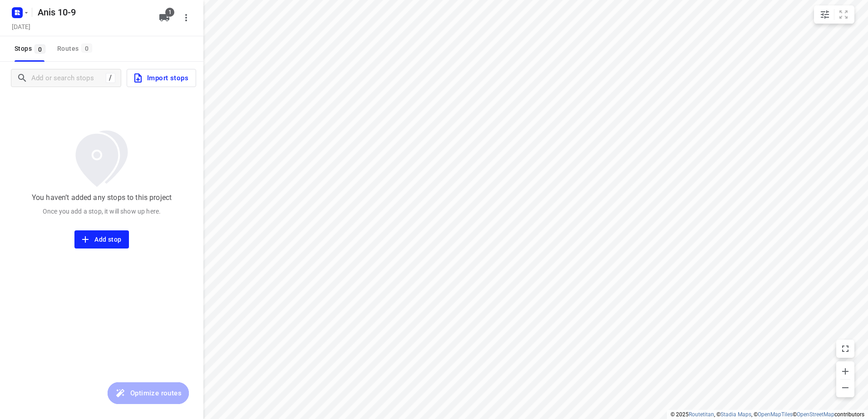 The height and width of the screenshot is (419, 868). Describe the element at coordinates (824, 14) in the screenshot. I see `button: Map settings` at that location.